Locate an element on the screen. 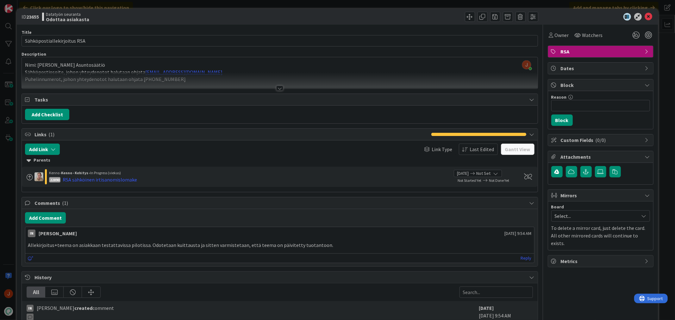 This screenshot has width=675, height=320. span: In Progress (viekas) is located at coordinates (105, 173).